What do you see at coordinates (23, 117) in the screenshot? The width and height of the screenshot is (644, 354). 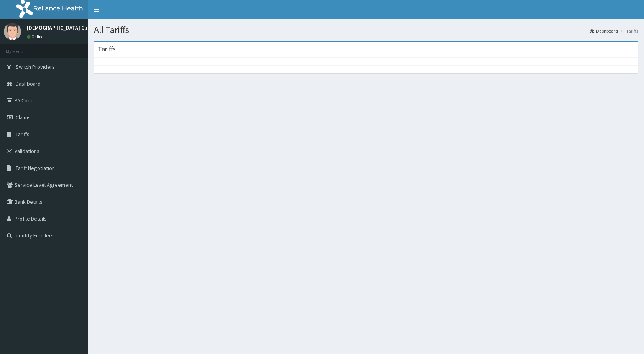 I see `span: Claims` at bounding box center [23, 117].